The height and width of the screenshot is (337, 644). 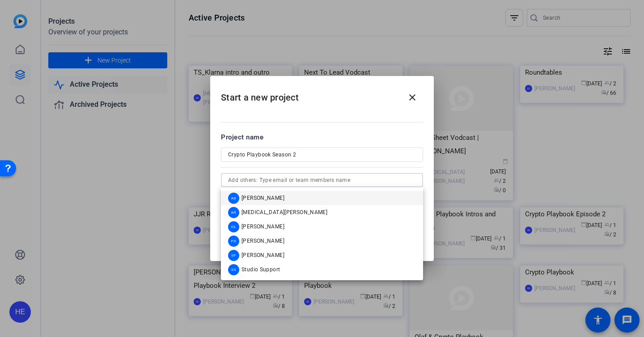 I want to click on h2: Start a new project, so click(x=322, y=94).